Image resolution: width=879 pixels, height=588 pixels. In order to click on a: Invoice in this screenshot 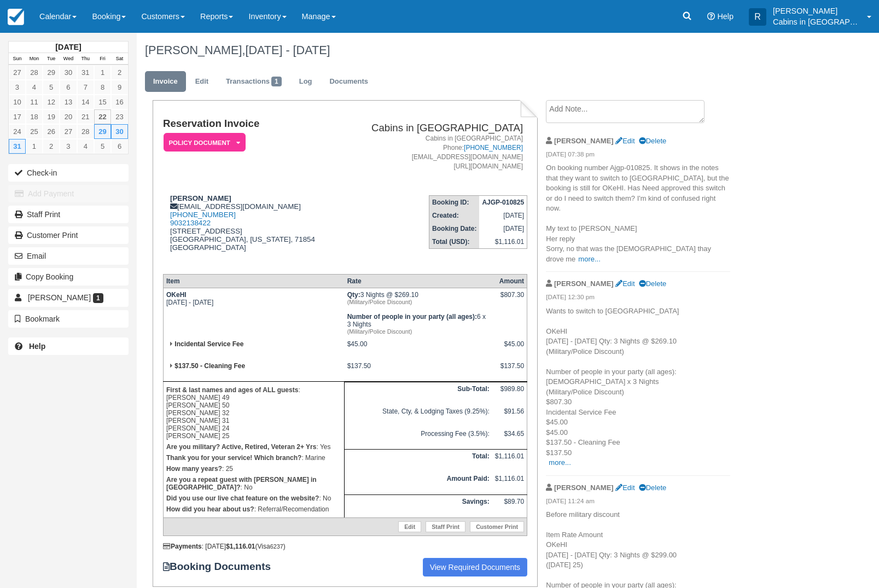, I will do `click(165, 81)`.